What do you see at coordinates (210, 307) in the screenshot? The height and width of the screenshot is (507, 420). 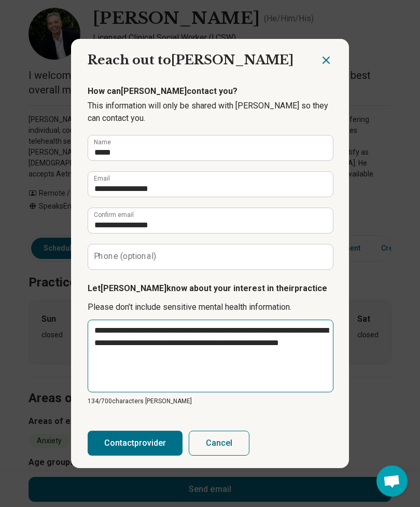 I see `p: Please don’t include sensitive mental health information.` at bounding box center [210, 307].